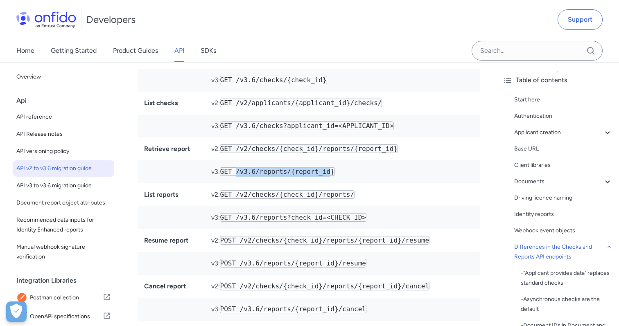  Describe the element at coordinates (63, 169) in the screenshot. I see `a: API v2 to v3.6 migration guide` at that location.